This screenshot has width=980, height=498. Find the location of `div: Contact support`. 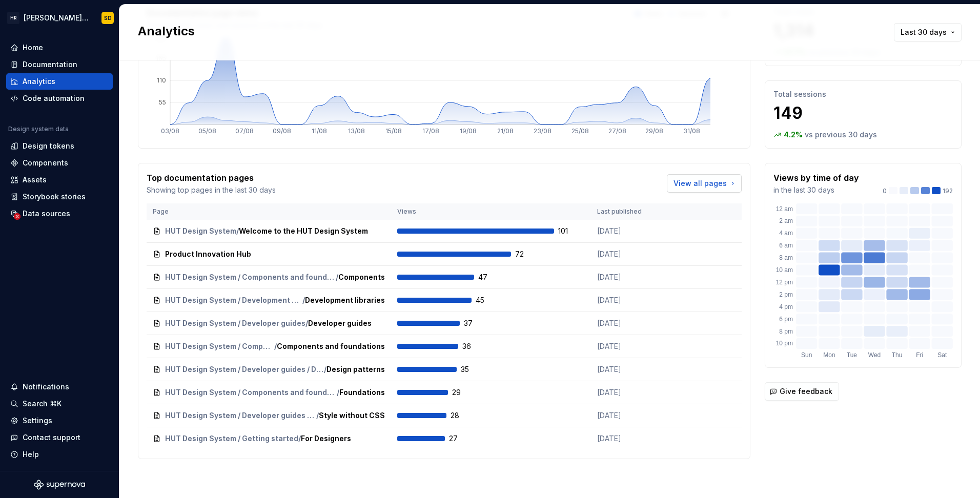

div: Contact support is located at coordinates (52, 437).